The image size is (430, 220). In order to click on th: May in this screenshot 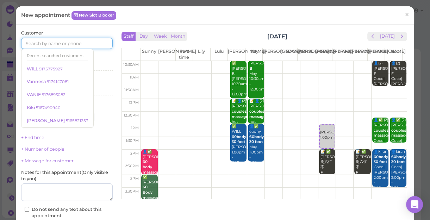, I will do `click(254, 55)`.